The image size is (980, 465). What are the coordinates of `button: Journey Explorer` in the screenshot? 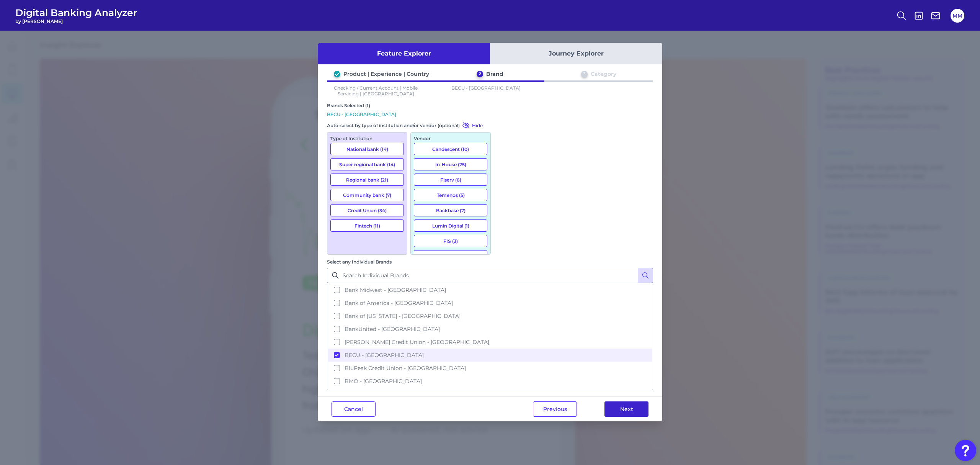 It's located at (576, 54).